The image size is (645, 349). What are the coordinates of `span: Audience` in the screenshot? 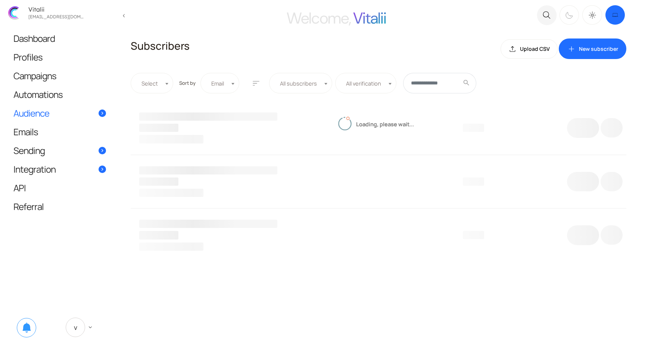 It's located at (31, 113).